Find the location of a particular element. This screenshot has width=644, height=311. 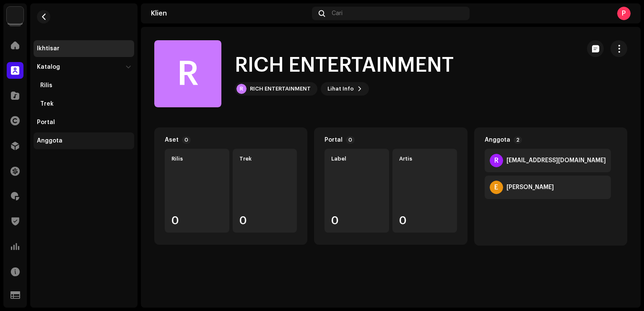

div: Artis is located at coordinates (424, 159).